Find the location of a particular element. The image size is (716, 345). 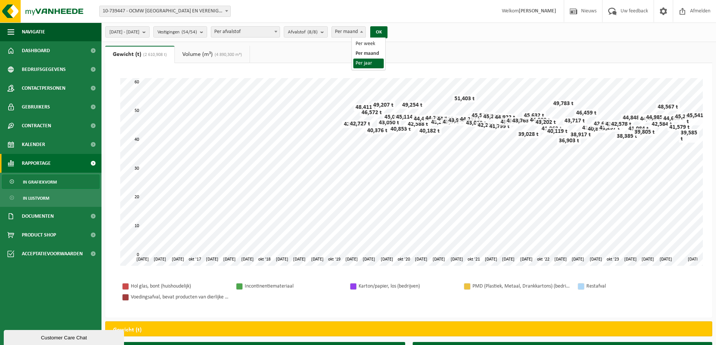

div: 45,541 t is located at coordinates (695, 119).